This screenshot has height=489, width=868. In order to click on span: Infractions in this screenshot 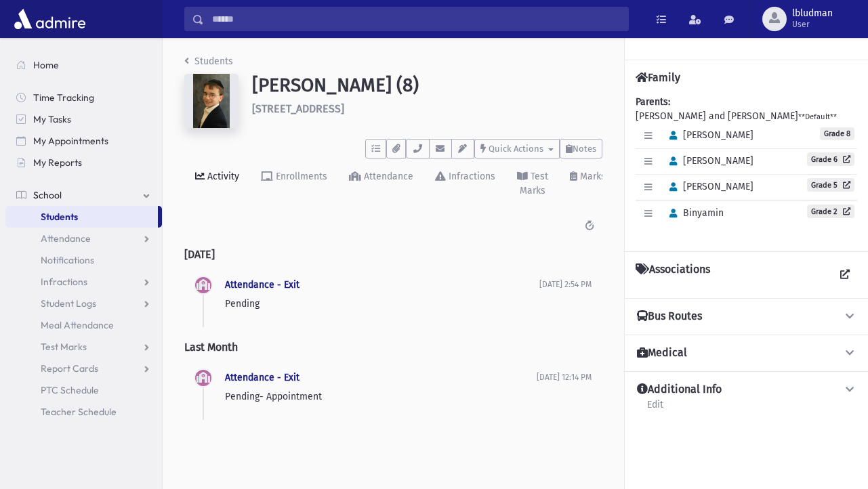, I will do `click(64, 282)`.